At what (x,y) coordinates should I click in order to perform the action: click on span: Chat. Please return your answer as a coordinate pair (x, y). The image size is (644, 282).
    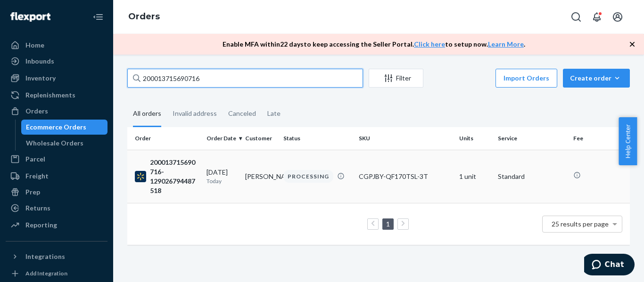
    Looking at the image, I should click on (30, 11).